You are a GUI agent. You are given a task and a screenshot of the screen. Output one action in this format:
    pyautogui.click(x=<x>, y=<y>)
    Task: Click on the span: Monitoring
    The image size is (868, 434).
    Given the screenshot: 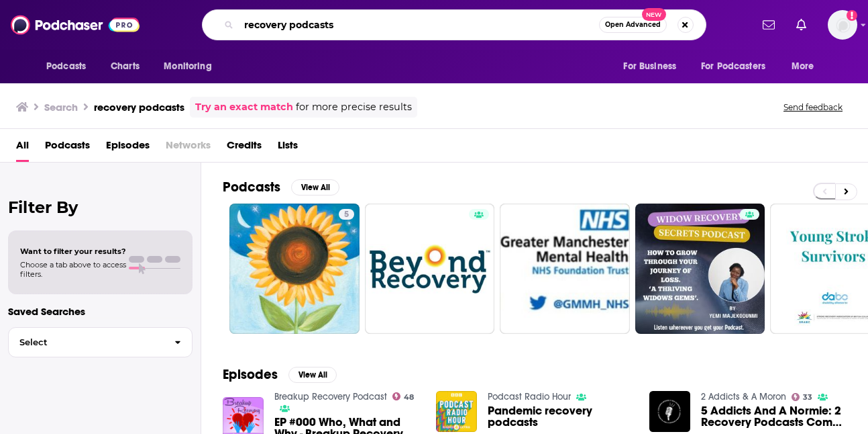 What is the action you would take?
    pyautogui.click(x=187, y=66)
    